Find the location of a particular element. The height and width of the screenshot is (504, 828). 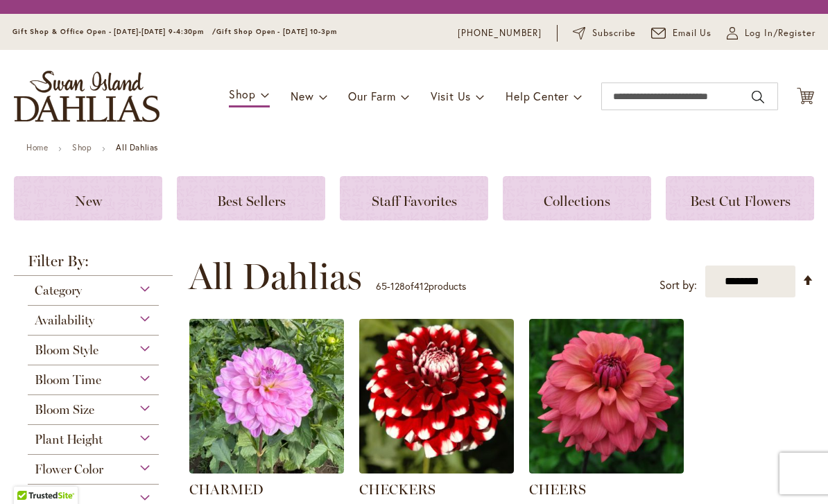

img: CHECKERS is located at coordinates (437, 396).